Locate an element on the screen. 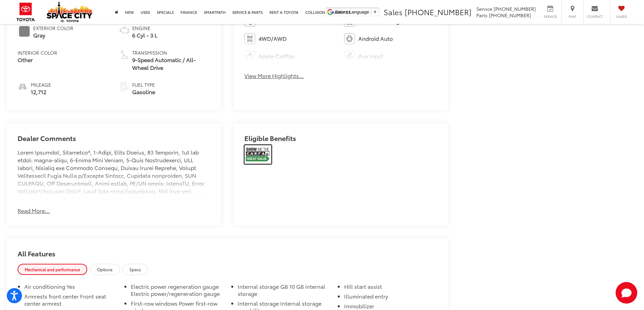 The width and height of the screenshot is (644, 310). i: mileage icon is located at coordinates (22, 86).